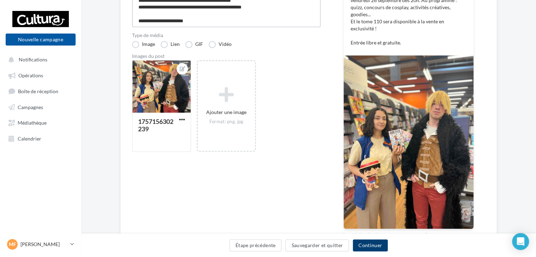 Image resolution: width=536 pixels, height=257 pixels. What do you see at coordinates (39, 59) in the screenshot?
I see `button: Notifications` at bounding box center [39, 59].